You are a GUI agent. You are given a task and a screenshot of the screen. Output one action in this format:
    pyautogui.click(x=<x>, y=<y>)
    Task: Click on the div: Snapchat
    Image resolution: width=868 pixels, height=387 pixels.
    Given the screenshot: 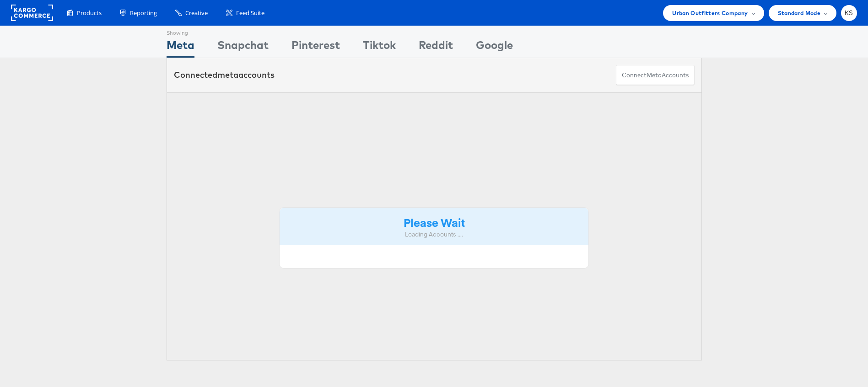 What is the action you would take?
    pyautogui.click(x=243, y=47)
    